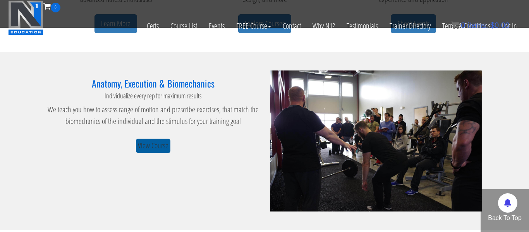 This screenshot has height=232, width=529. Describe the element at coordinates (153, 146) in the screenshot. I see `a: View Course` at that location.